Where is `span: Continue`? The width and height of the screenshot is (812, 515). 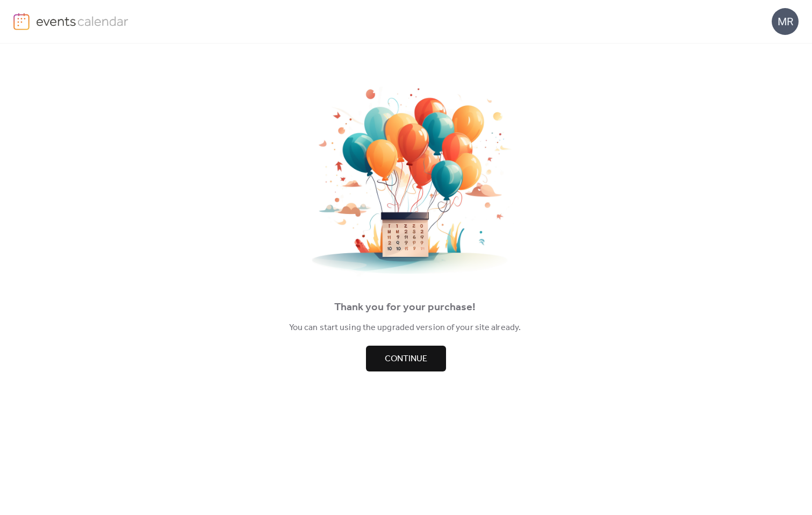
span: Continue is located at coordinates (406, 359).